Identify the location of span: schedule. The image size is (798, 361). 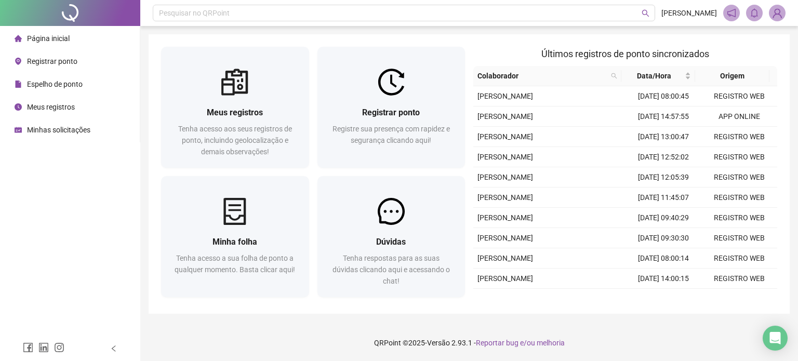
(18, 130).